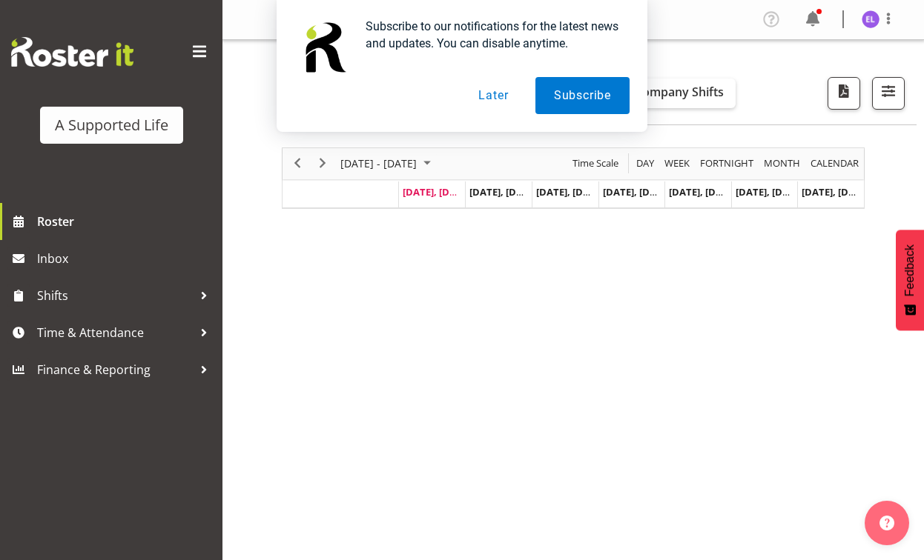 Image resolution: width=924 pixels, height=560 pixels. What do you see at coordinates (114, 370) in the screenshot?
I see `span: Finance & Reporting` at bounding box center [114, 370].